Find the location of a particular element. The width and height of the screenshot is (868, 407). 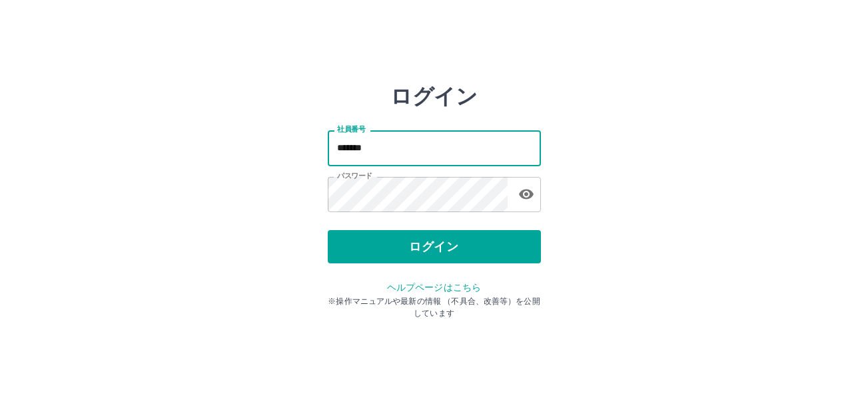

label: パスワード is located at coordinates (354, 175).